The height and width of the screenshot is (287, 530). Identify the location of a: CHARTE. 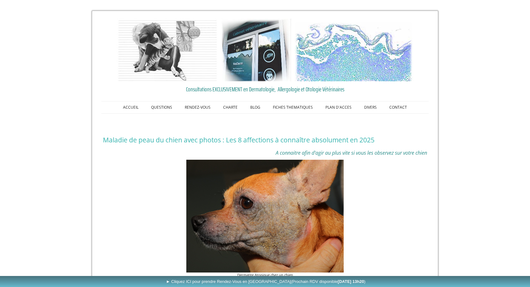
(230, 107).